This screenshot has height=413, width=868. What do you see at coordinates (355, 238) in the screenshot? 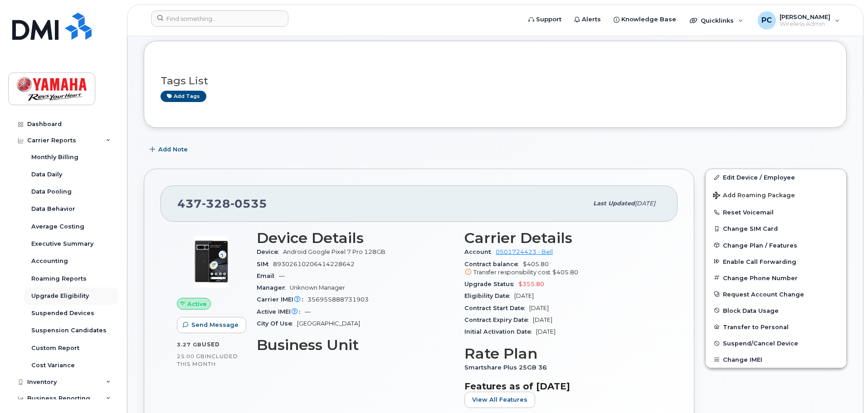
I see `h3: Device Details` at bounding box center [355, 238].